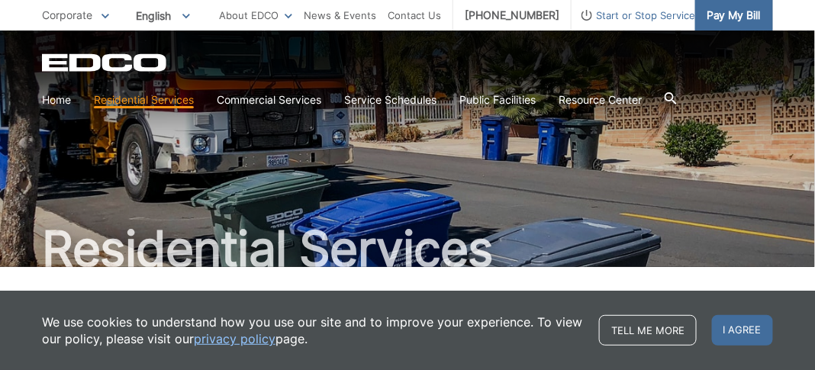 This screenshot has height=370, width=815. What do you see at coordinates (269, 100) in the screenshot?
I see `a: Commercial Services` at bounding box center [269, 100].